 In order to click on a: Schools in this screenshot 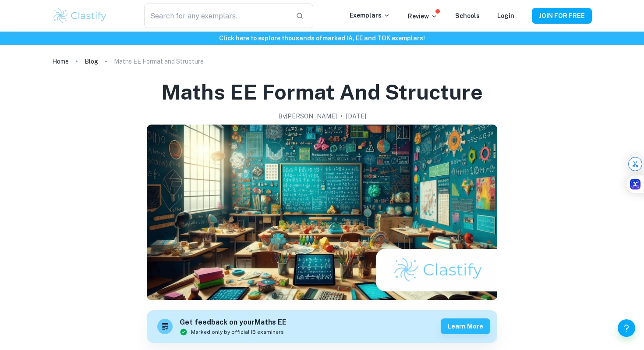, I will do `click(467, 16)`.